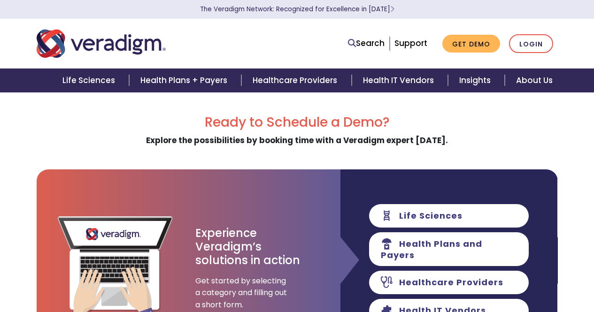 This screenshot has width=594, height=312. I want to click on a: Search, so click(366, 43).